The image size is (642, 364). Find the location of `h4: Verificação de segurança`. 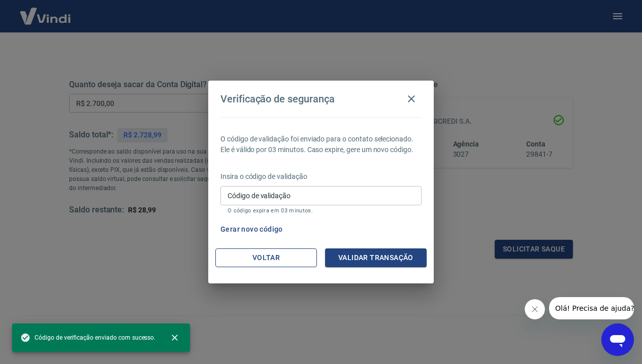

h4: Verificação de segurança is located at coordinates (278, 99).